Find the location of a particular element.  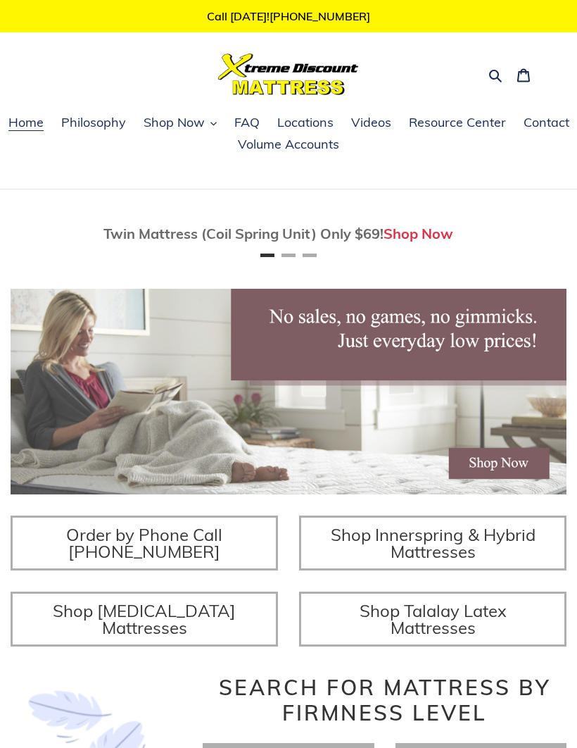

a: Resource Center is located at coordinates (458, 123).